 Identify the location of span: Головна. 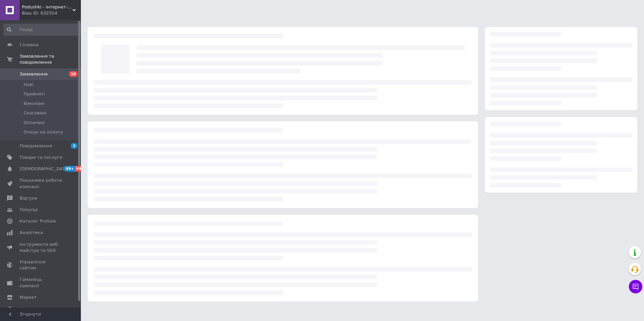
(29, 45).